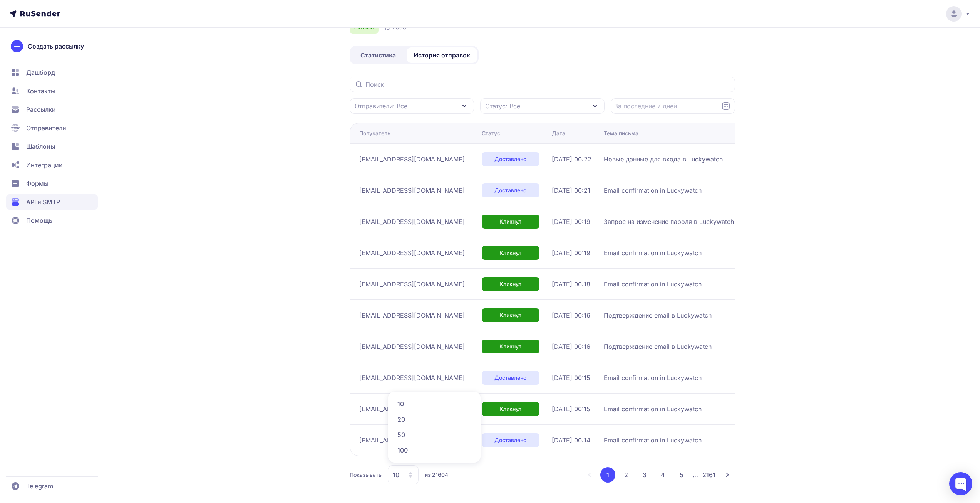  Describe the element at coordinates (441, 55) in the screenshot. I see `span: История отправок` at that location.